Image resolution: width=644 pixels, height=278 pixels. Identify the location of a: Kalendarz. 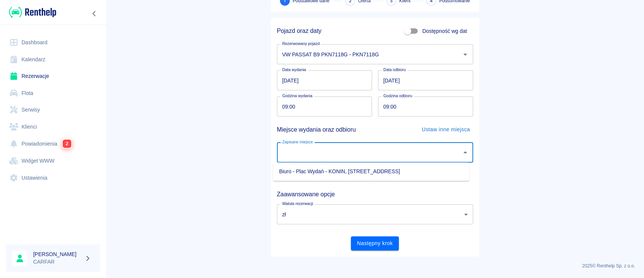
(53, 60).